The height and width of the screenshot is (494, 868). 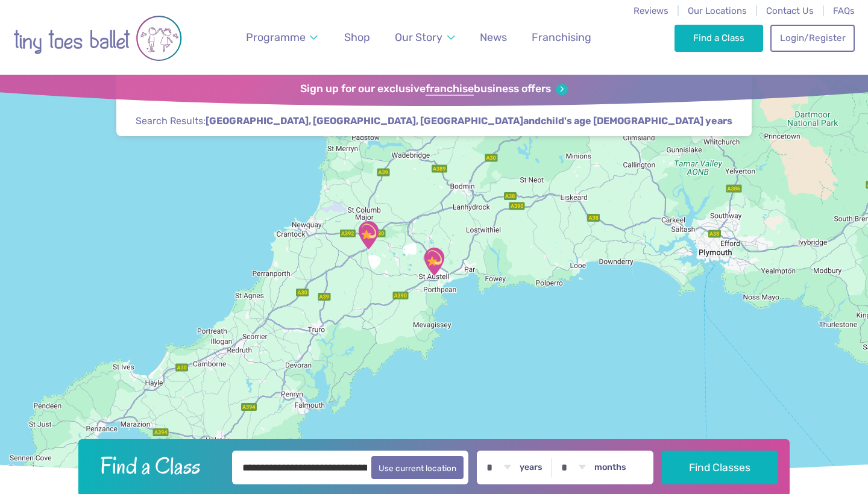 What do you see at coordinates (790, 11) in the screenshot?
I see `a: Contact Us` at bounding box center [790, 11].